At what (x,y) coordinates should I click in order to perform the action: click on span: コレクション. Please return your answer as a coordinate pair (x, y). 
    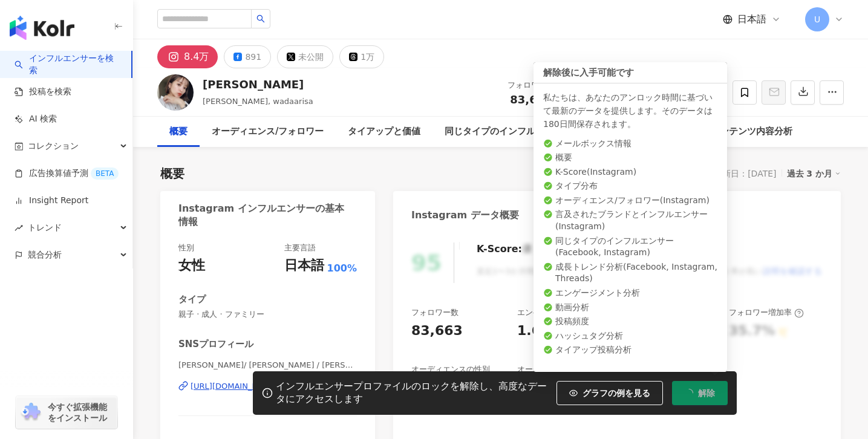
    Looking at the image, I should click on (53, 146).